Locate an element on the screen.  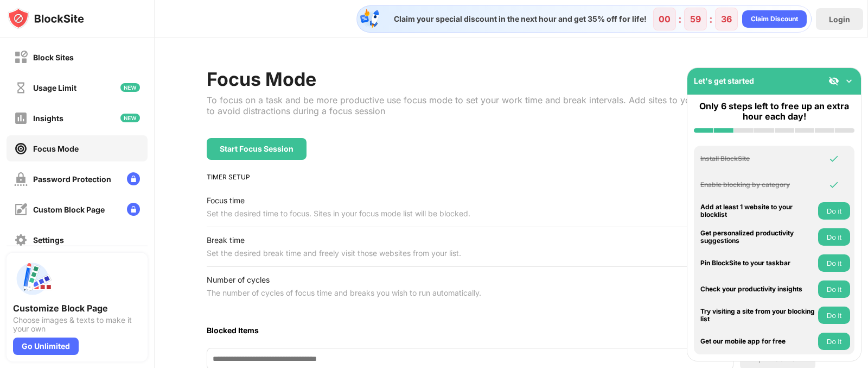
div: Set the desired time to focus. Sites in your focus mode list will be blocked. is located at coordinates (338, 213).